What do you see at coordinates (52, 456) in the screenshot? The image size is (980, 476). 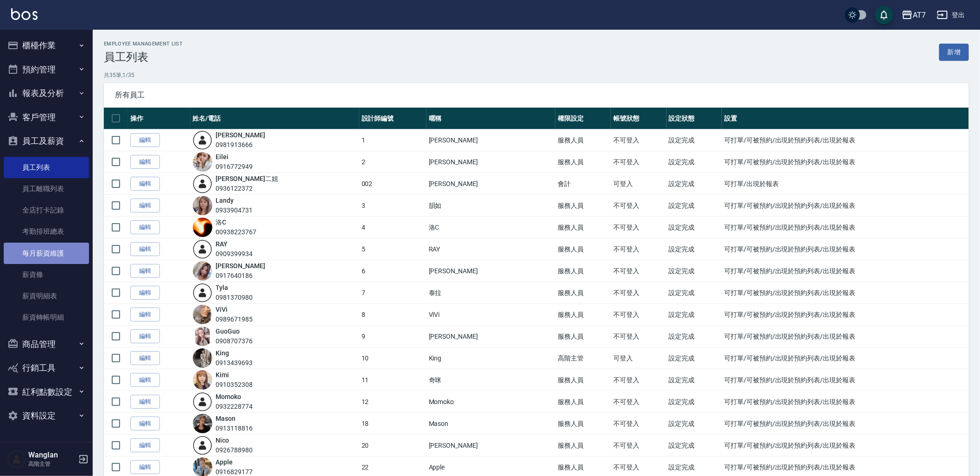 I see `h5: WangIan` at bounding box center [52, 456].